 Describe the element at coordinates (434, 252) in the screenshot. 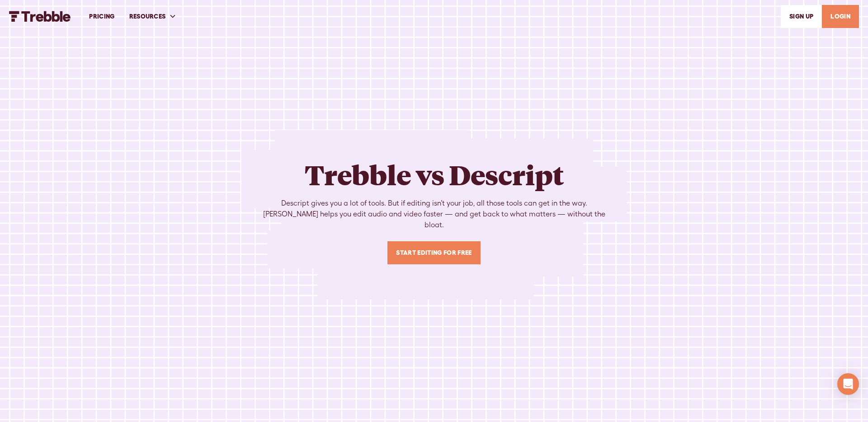

I see `a: Start Editing For Free` at that location.